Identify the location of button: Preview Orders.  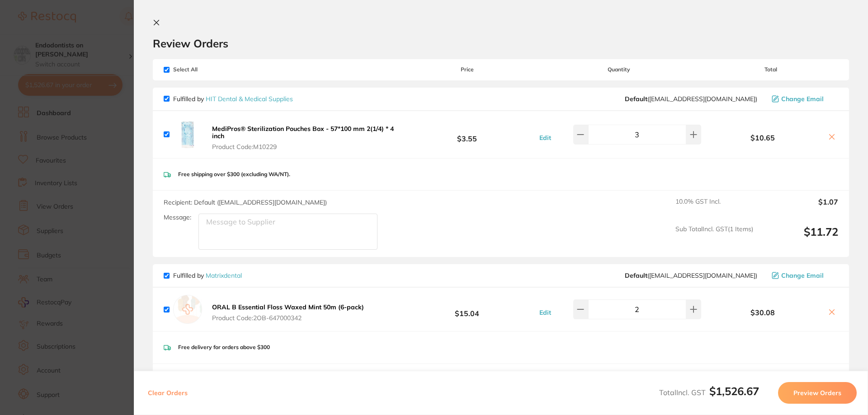
(817, 393).